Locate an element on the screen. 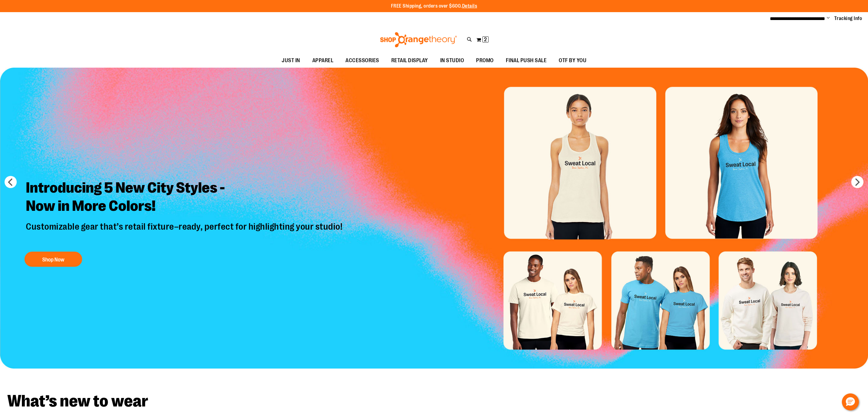 The height and width of the screenshot is (418, 868). a: JUST IN is located at coordinates (291, 61).